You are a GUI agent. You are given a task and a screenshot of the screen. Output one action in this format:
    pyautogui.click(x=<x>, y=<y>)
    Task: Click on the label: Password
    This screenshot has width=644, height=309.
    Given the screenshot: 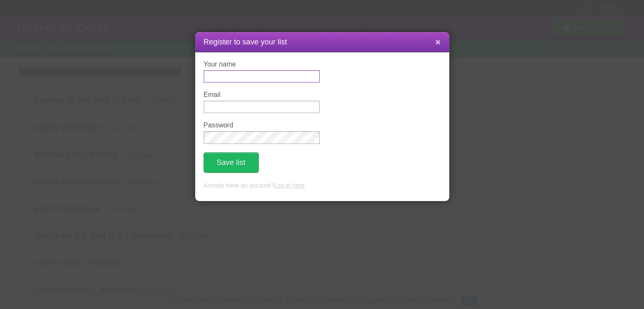 What is the action you would take?
    pyautogui.click(x=262, y=125)
    